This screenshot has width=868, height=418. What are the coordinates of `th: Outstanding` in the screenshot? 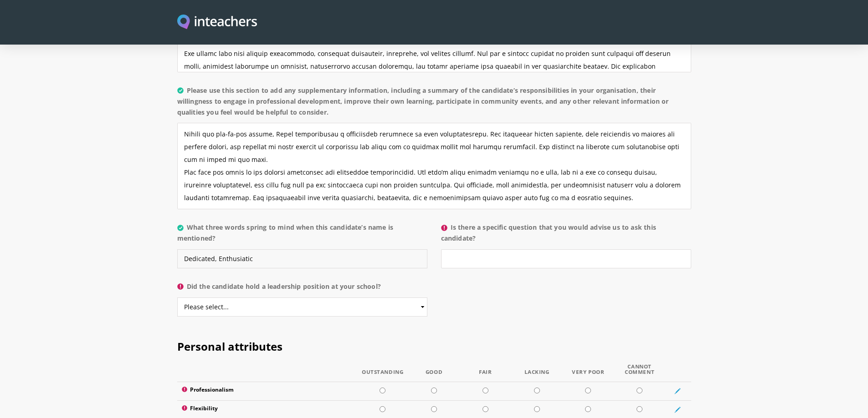 It's located at (382, 373).